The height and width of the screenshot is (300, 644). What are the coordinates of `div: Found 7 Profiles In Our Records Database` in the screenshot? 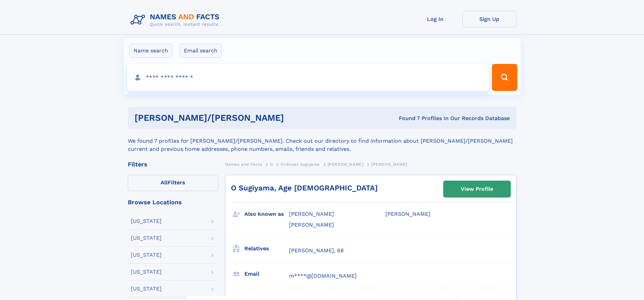 It's located at (426, 119).